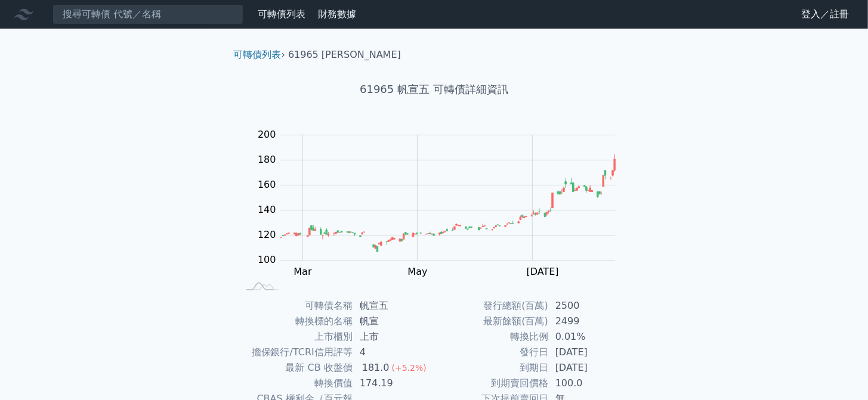 This screenshot has width=868, height=400. What do you see at coordinates (295, 352) in the screenshot?
I see `td: 擔保銀行/TCRI信用評等` at bounding box center [295, 352].